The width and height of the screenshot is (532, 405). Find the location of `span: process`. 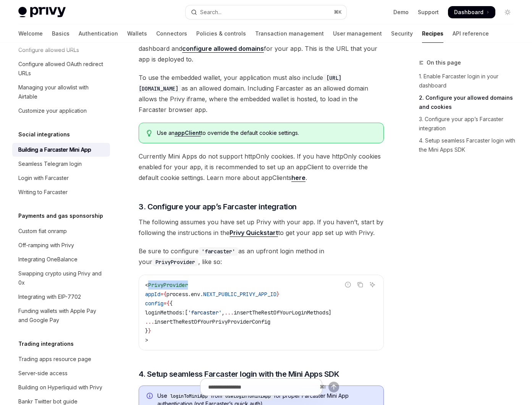

span: process is located at coordinates (177, 294).